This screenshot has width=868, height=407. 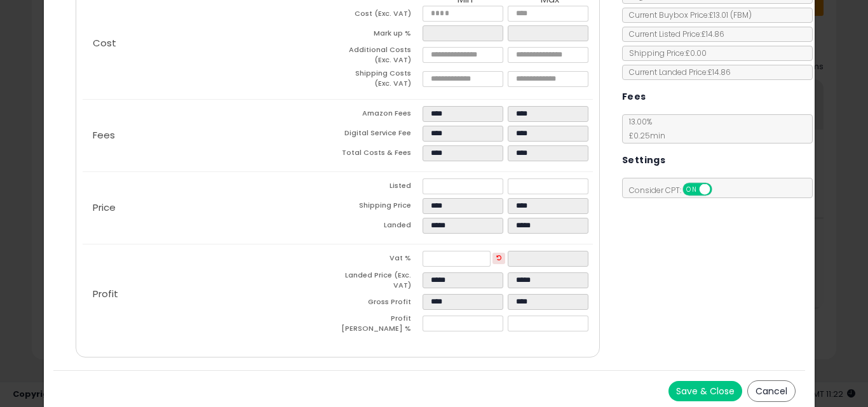 I want to click on span: 13.00 %, so click(x=644, y=128).